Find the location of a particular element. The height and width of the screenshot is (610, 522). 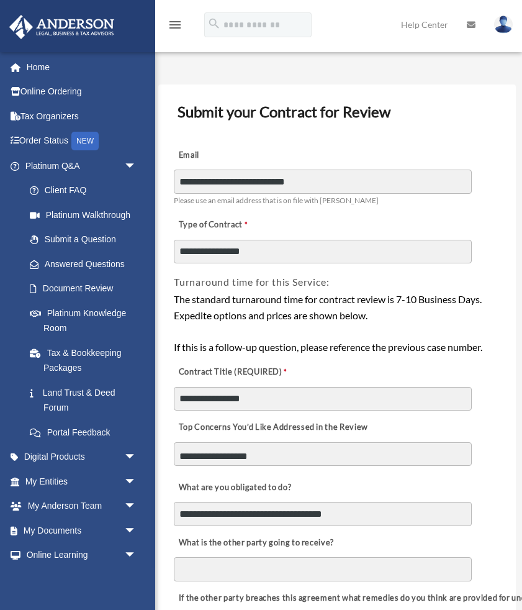

a: Billingarrow_drop_down is located at coordinates (82, 579).